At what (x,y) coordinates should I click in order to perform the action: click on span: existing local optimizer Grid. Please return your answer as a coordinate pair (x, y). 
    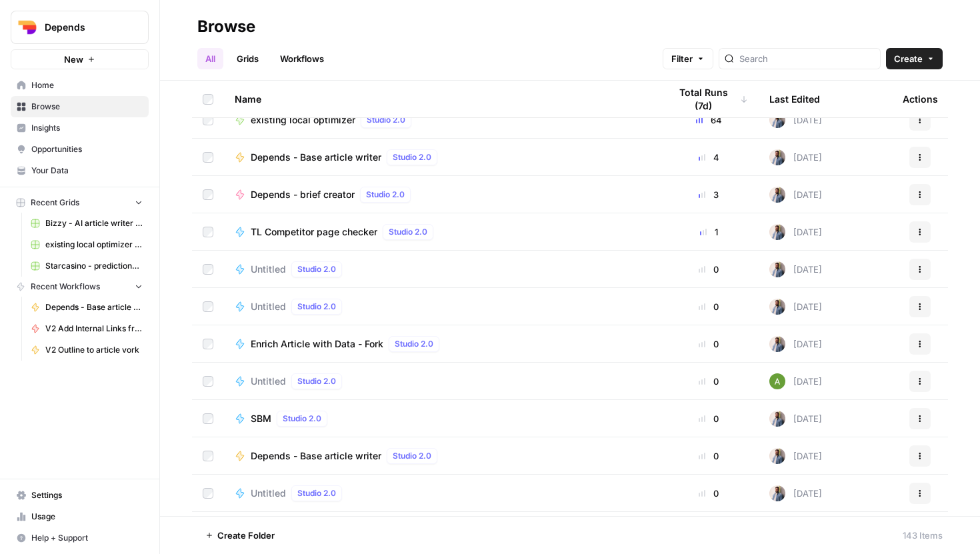
    Looking at the image, I should click on (94, 244).